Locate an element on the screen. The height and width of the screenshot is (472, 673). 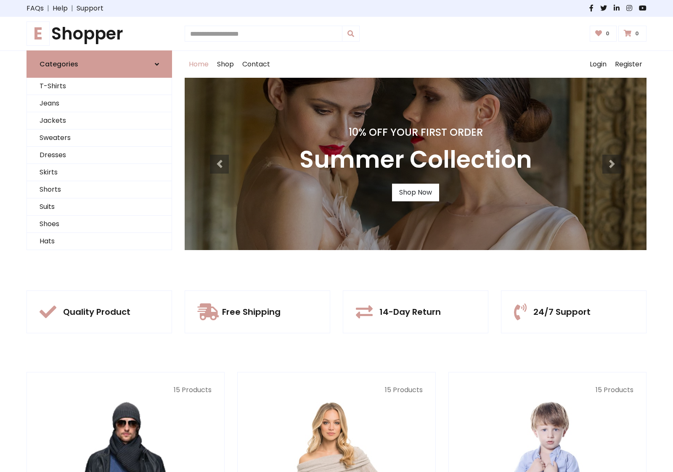
a: Categories is located at coordinates (99, 64).